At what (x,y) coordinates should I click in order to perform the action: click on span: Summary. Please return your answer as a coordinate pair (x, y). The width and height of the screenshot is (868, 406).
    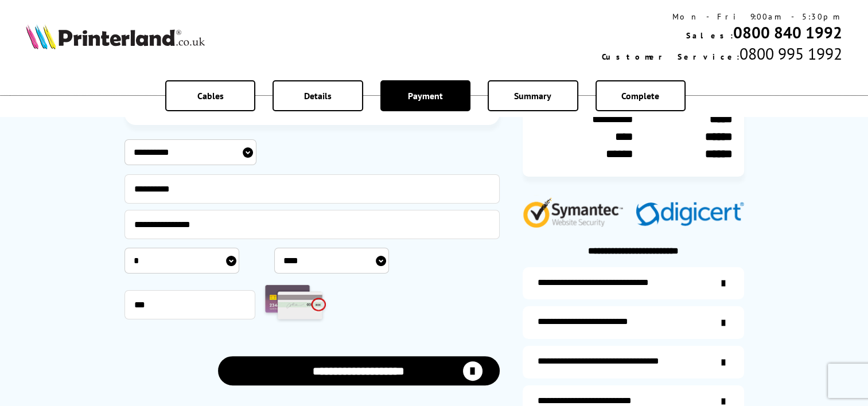
    Looking at the image, I should click on (532, 95).